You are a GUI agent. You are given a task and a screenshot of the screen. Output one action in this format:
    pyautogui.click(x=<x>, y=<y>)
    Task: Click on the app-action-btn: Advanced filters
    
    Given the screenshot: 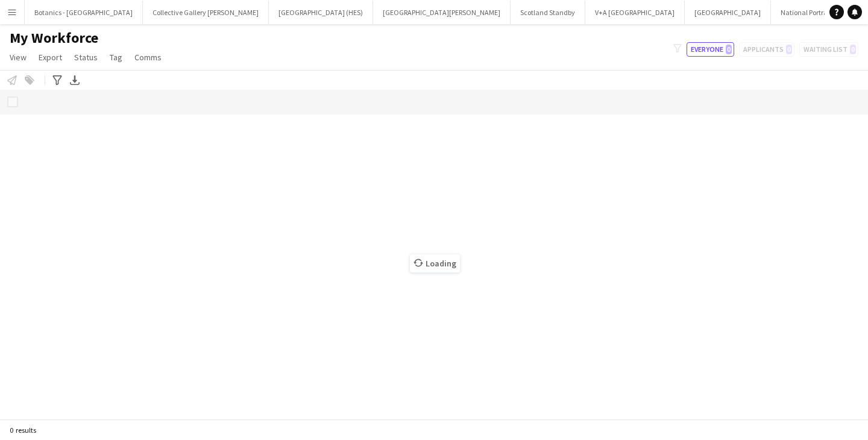 What is the action you would take?
    pyautogui.click(x=57, y=80)
    